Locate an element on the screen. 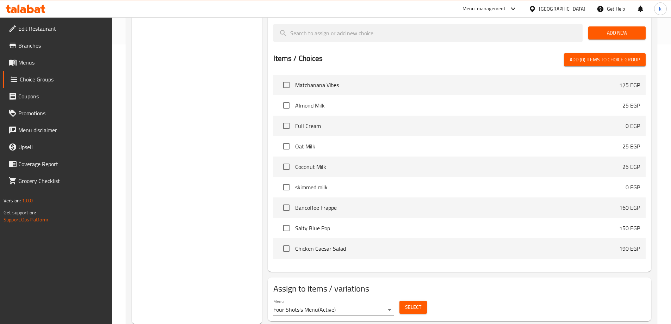 This screenshot has width=671, height=324. span: Matchanana Vibes is located at coordinates (457, 85).